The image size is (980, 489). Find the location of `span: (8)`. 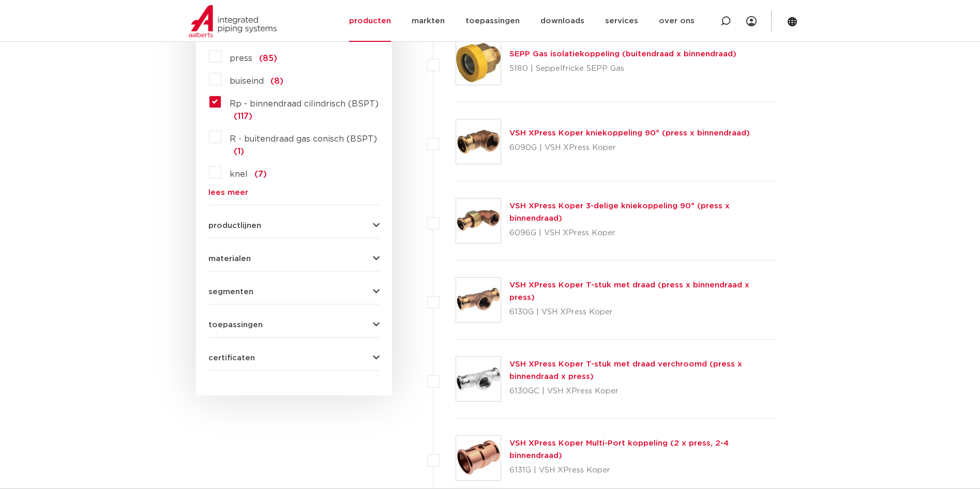

span: (8) is located at coordinates (276, 81).